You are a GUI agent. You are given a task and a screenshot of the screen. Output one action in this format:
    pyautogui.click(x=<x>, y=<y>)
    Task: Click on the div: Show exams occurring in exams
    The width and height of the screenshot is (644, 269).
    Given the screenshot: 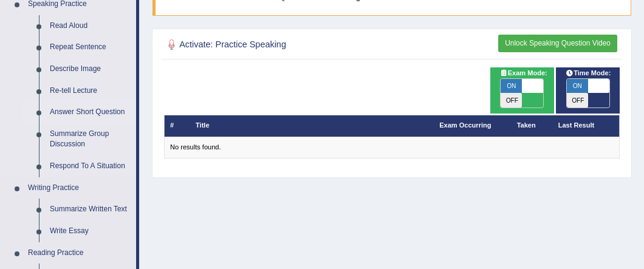 What is the action you would take?
    pyautogui.click(x=522, y=91)
    